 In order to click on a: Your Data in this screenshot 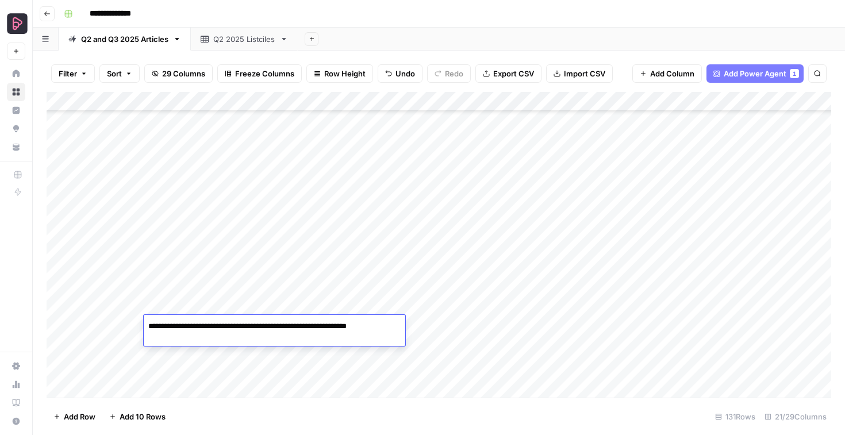, I will do `click(16, 147)`.